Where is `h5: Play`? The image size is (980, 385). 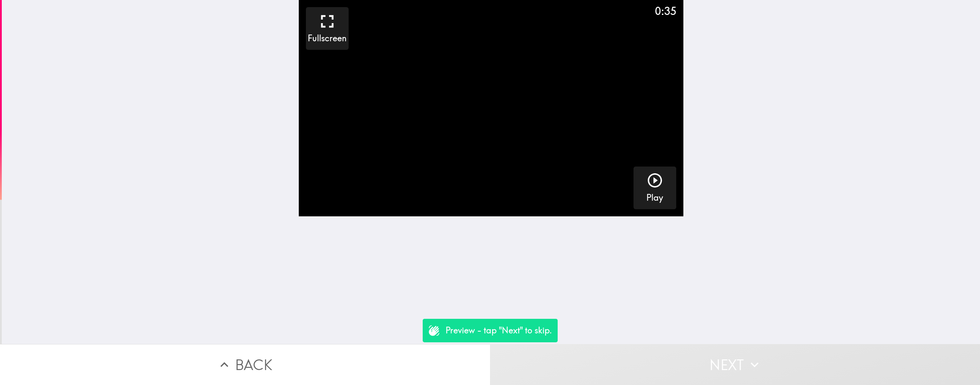 h5: Play is located at coordinates (655, 198).